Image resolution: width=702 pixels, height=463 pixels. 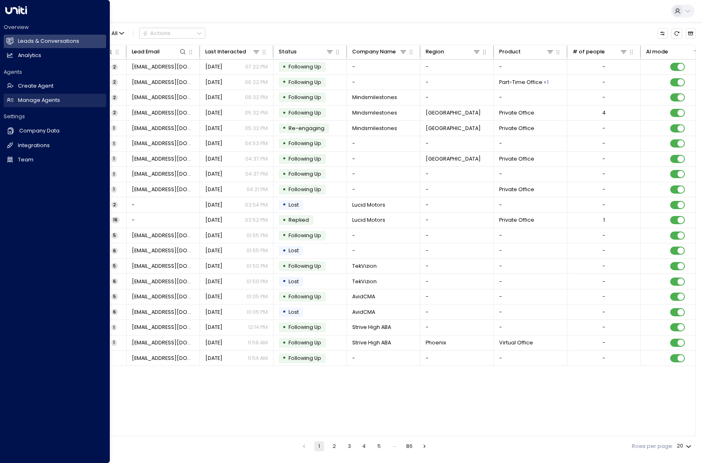 What do you see at coordinates (226, 52) in the screenshot?
I see `div: Last Interacted` at bounding box center [226, 52].